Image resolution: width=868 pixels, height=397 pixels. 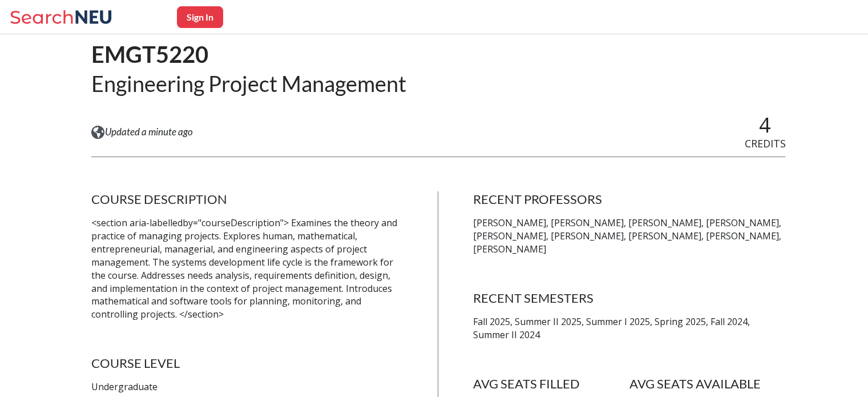 What do you see at coordinates (149, 132) in the screenshot?
I see `span: Updated a minute ago` at bounding box center [149, 132].